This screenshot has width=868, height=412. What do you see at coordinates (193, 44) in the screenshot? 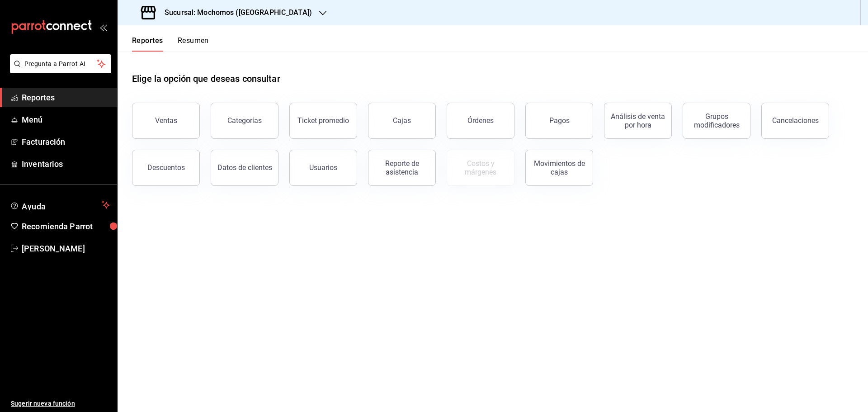
I see `button: Resumen` at bounding box center [193, 44].